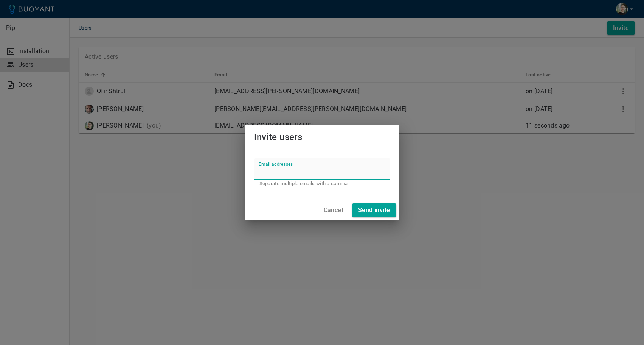  What do you see at coordinates (374, 210) in the screenshot?
I see `h4: Send invite` at bounding box center [374, 210].